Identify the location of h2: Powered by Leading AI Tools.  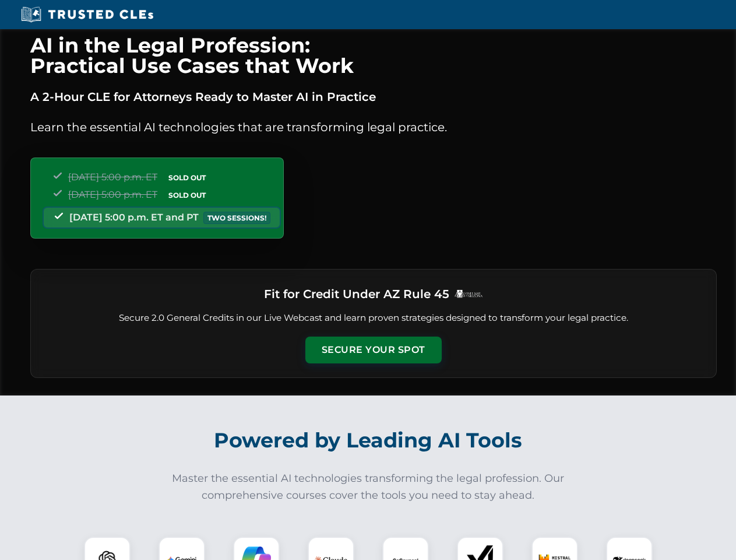
(368, 440).